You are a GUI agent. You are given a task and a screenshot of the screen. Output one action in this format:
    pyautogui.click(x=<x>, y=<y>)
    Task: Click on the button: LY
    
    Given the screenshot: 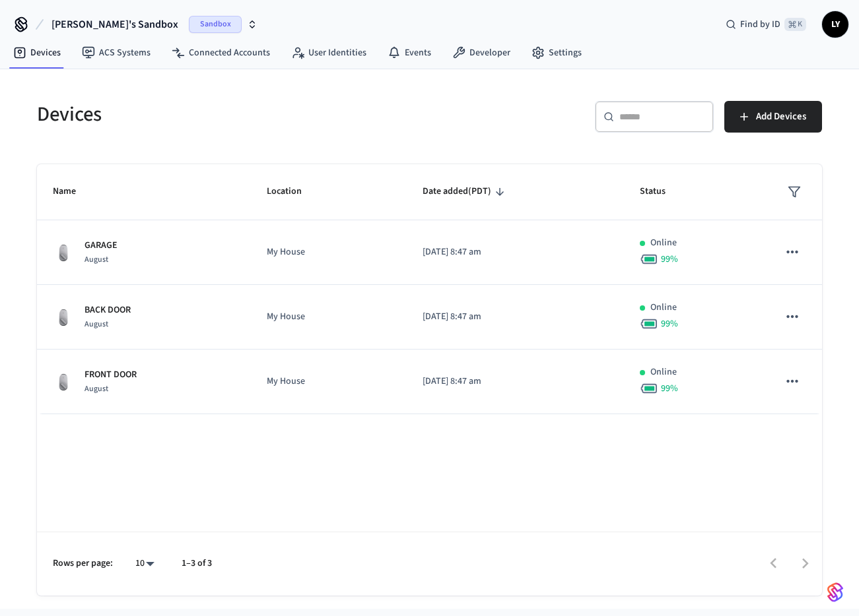 What is the action you would take?
    pyautogui.click(x=835, y=24)
    